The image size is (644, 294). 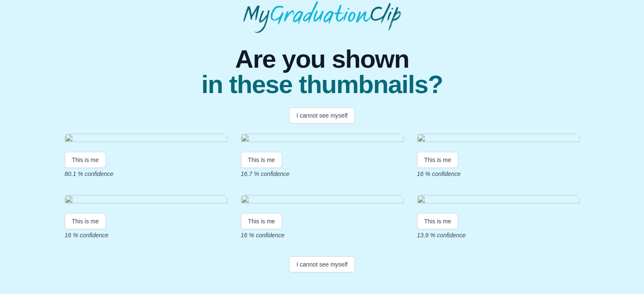 I want to click on p: 13.9 % confidence, so click(x=498, y=235).